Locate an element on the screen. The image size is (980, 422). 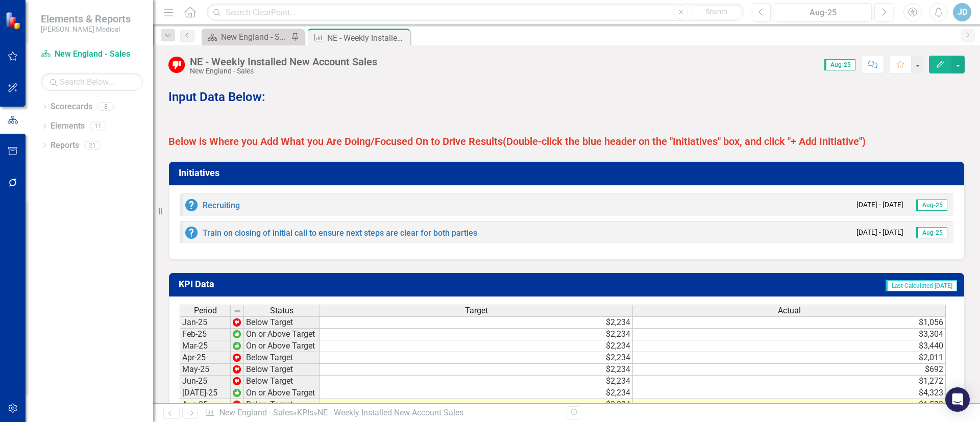
strong: Below is Where you Add What you Are Doing/Focused On to Drive Results is located at coordinates (335, 141).